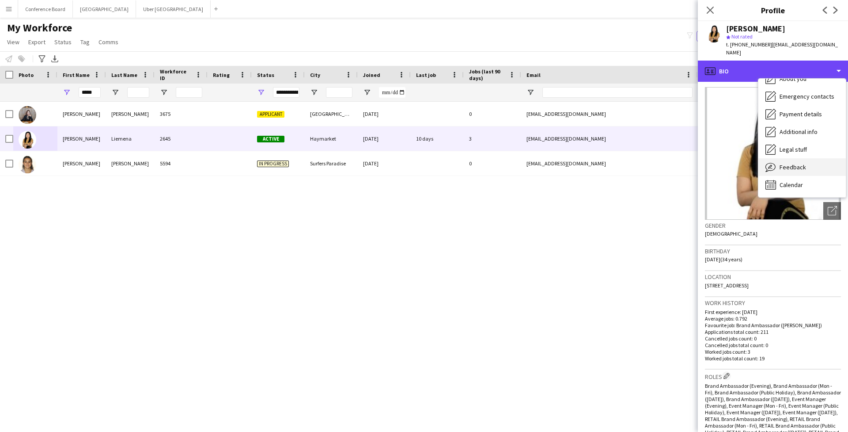 The height and width of the screenshot is (432, 848). What do you see at coordinates (742, 36) in the screenshot?
I see `span: Not rated` at bounding box center [742, 36].